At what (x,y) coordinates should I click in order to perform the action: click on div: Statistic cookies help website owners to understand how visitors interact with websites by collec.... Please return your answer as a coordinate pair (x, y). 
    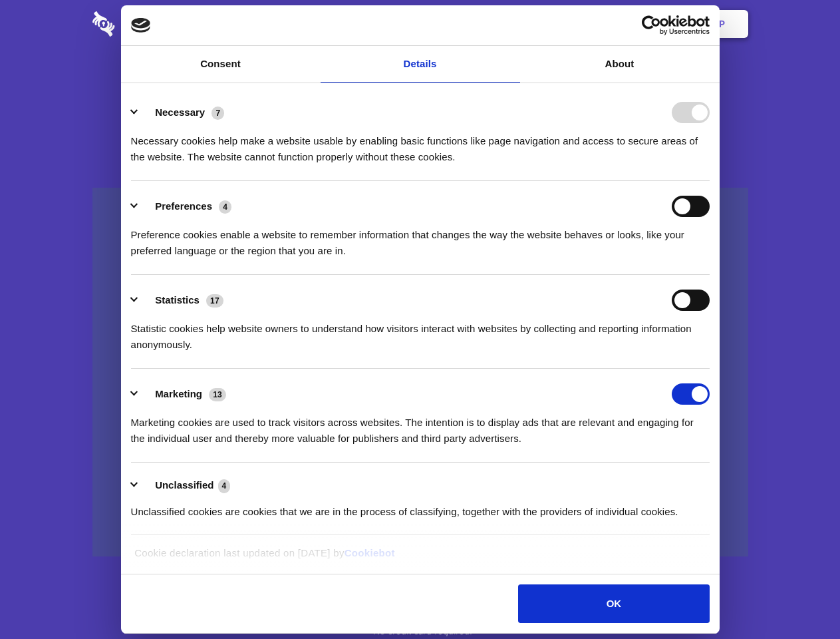
    Looking at the image, I should click on (420, 331).